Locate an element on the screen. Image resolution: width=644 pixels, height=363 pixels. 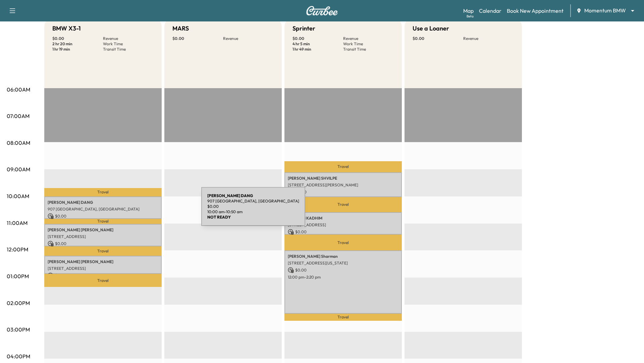
p: 06:00AM is located at coordinates (19, 89).